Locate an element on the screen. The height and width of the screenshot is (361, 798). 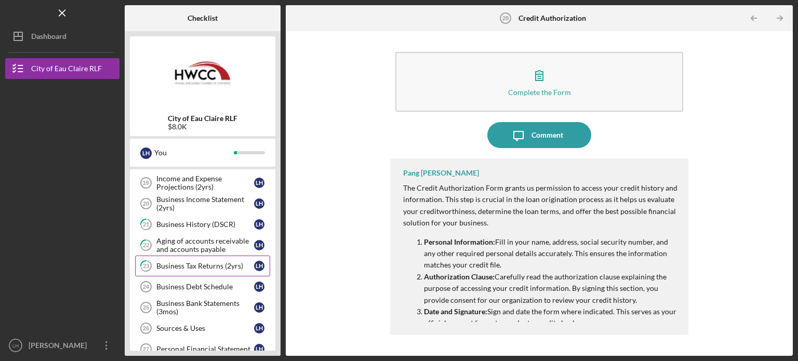
div: Aging of accounts receivable and accounts payable is located at coordinates (205, 245).